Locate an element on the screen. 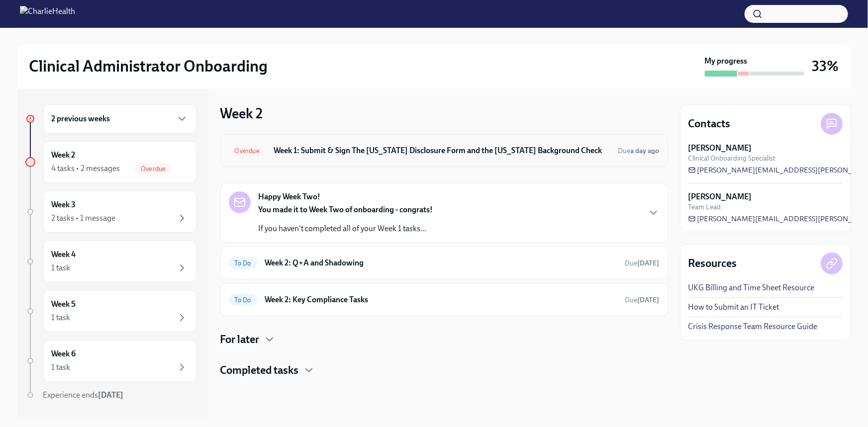 Image resolution: width=868 pixels, height=427 pixels. h6: Week 5 is located at coordinates (64, 304).